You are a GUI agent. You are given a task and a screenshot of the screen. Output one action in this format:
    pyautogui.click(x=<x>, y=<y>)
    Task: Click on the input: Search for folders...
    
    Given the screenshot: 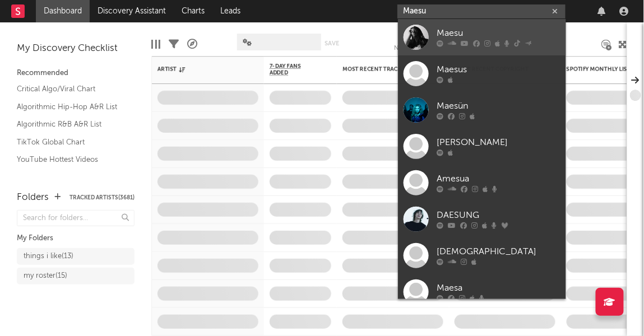 What is the action you would take?
    pyautogui.click(x=75, y=218)
    